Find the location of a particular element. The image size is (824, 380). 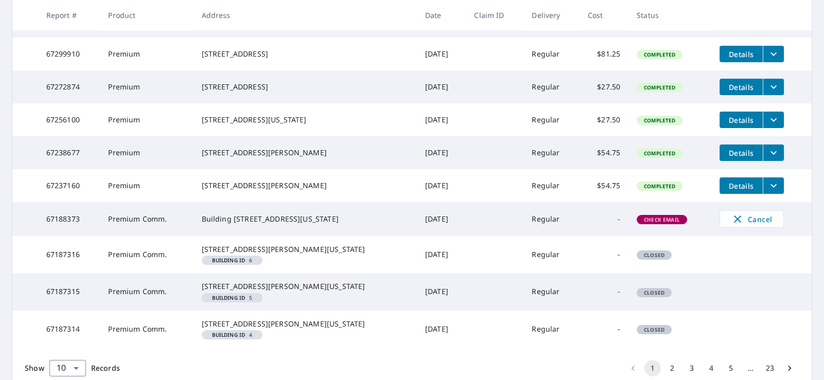

td: 67272874 is located at coordinates (69, 87).